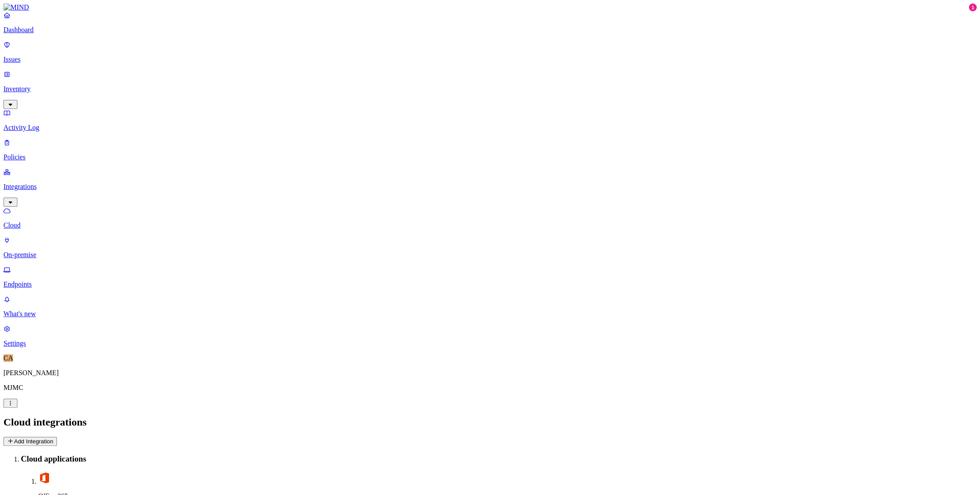 The height and width of the screenshot is (495, 980). I want to click on a: Cloud, so click(490, 218).